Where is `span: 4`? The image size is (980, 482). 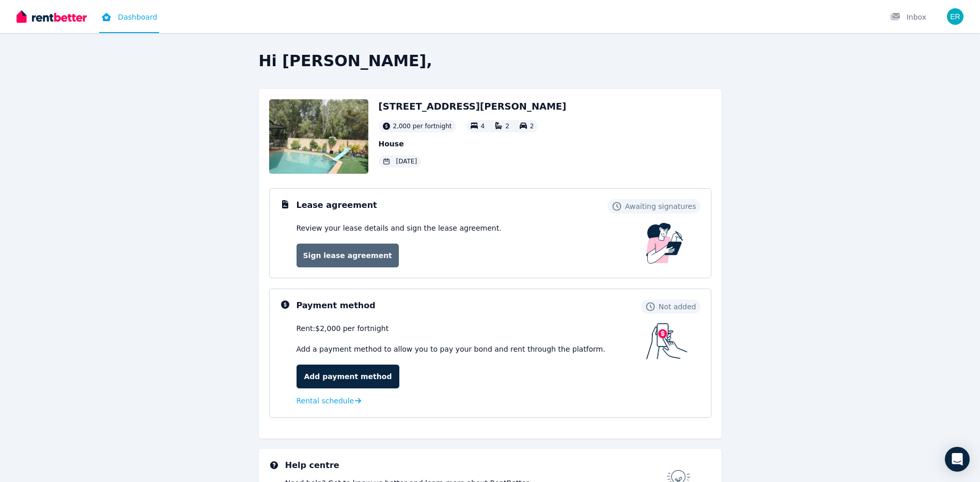
span: 4 is located at coordinates (483, 126).